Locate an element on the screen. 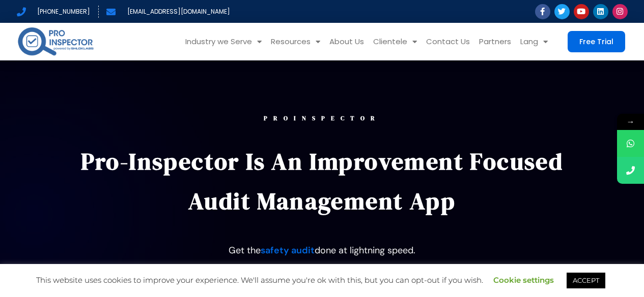 This screenshot has width=644, height=297. div: PROINSPECTOR is located at coordinates (322, 118).